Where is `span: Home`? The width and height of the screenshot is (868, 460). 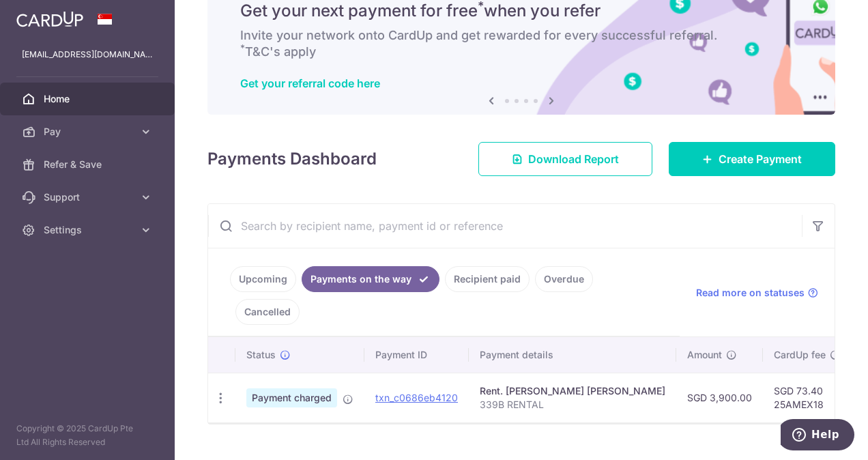 span: Home is located at coordinates (89, 99).